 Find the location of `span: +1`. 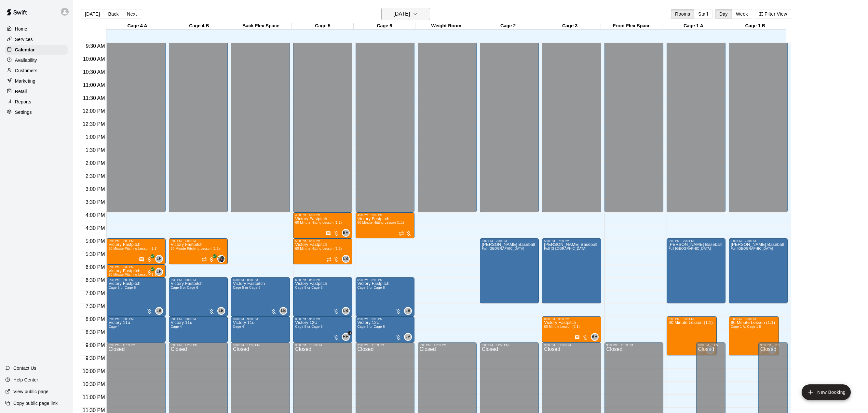

span: +1 is located at coordinates (350, 333).